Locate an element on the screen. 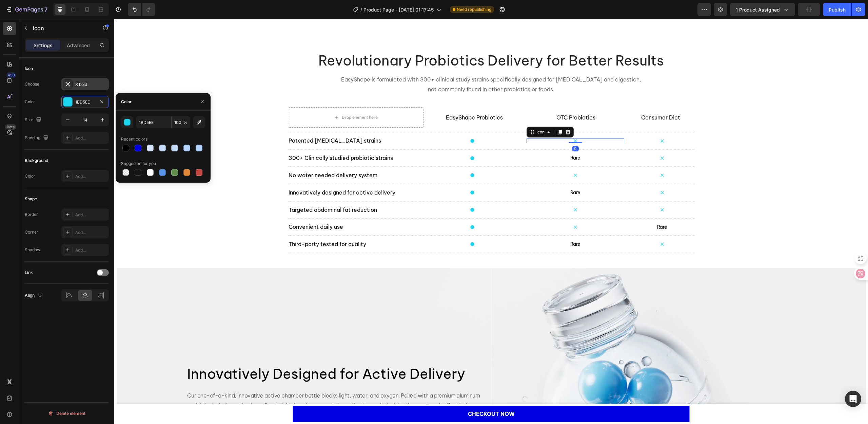 This screenshot has width=868, height=424. span: EasyShape Probiotics is located at coordinates (360, 98).